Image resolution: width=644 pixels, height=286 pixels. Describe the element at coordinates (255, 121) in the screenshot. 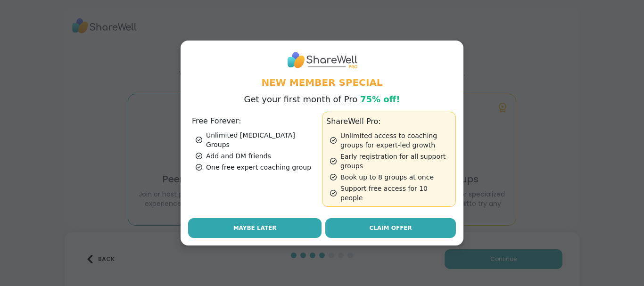

I see `h3: Free Forever:` at that location.